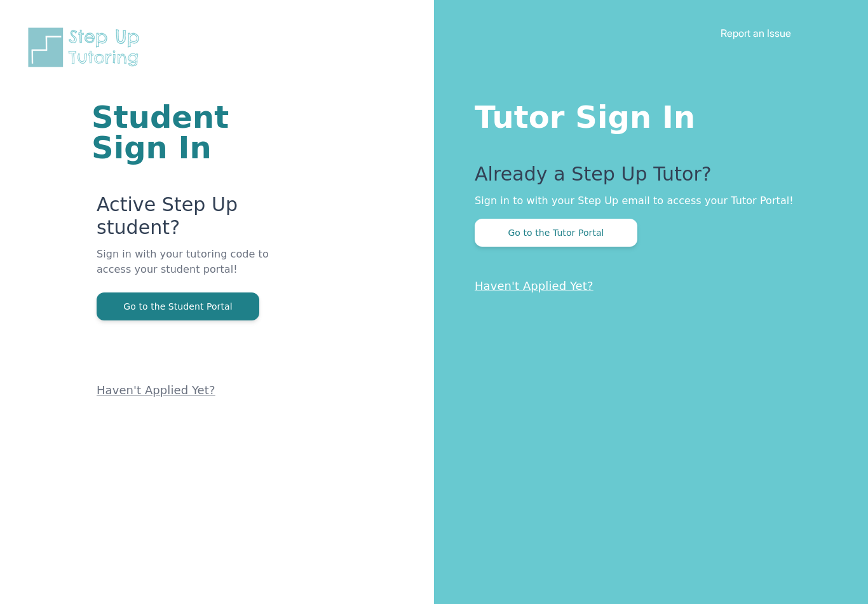 The width and height of the screenshot is (868, 604). Describe the element at coordinates (646, 115) in the screenshot. I see `h1: Tutor Sign In` at that location.